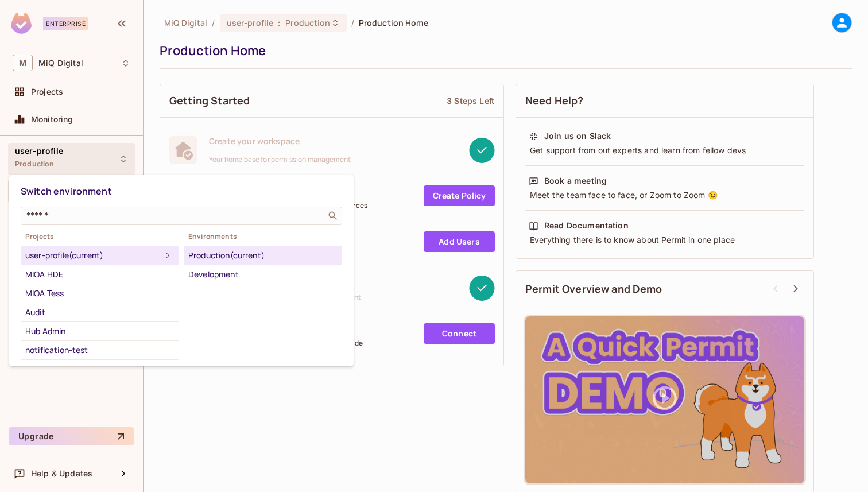 The image size is (868, 492). Describe the element at coordinates (100, 350) in the screenshot. I see `div: notification-test` at that location.